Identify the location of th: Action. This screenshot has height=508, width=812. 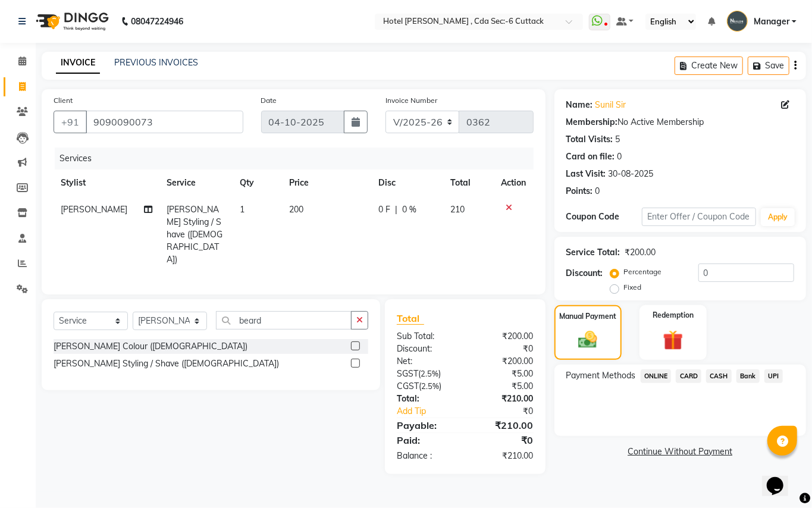
(514, 183).